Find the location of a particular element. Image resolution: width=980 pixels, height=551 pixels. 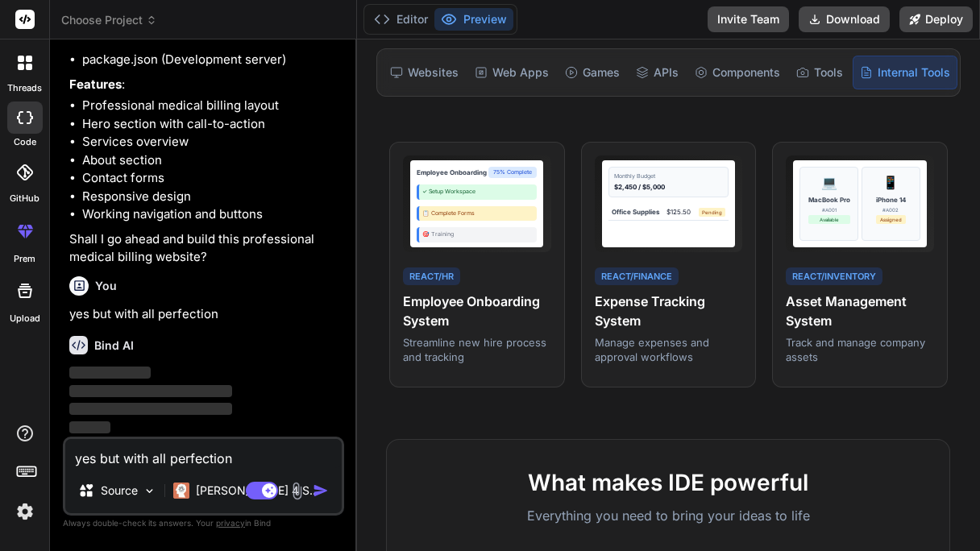

label: code is located at coordinates (25, 142).